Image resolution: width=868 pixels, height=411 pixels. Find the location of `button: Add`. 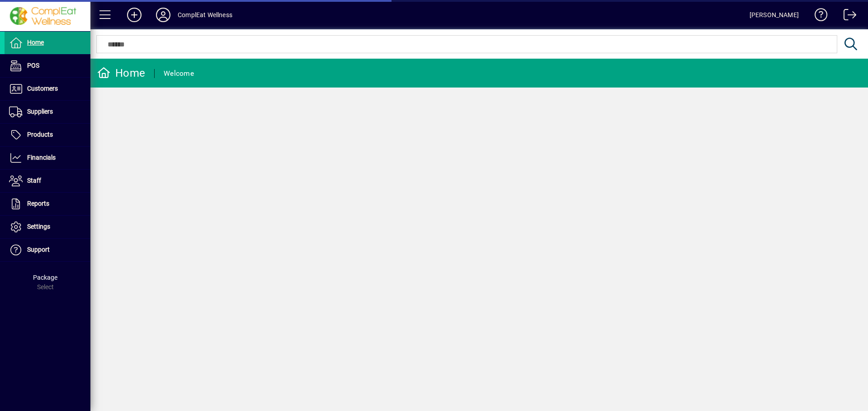

button: Add is located at coordinates (134, 14).